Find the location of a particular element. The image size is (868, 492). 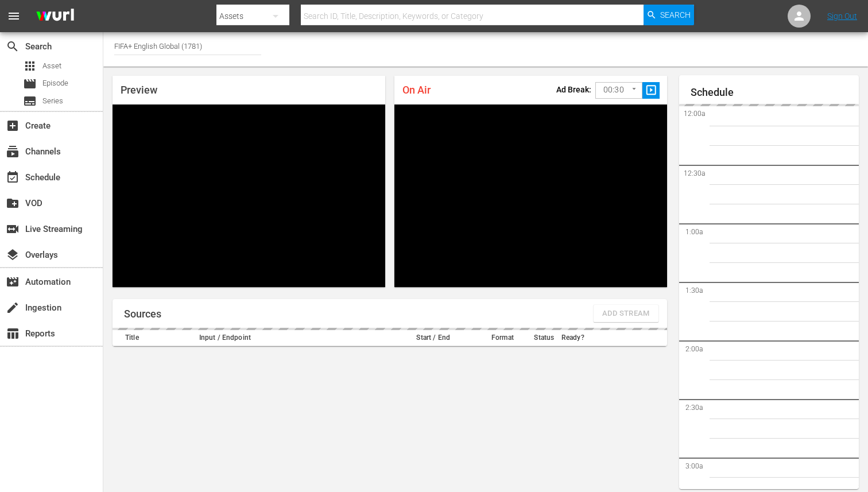

th: Format is located at coordinates (502, 338).